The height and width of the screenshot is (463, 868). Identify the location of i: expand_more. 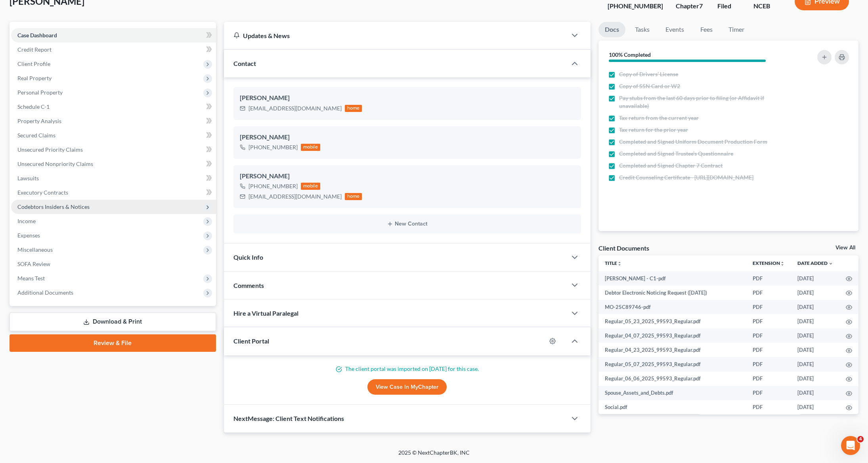
(831, 263).